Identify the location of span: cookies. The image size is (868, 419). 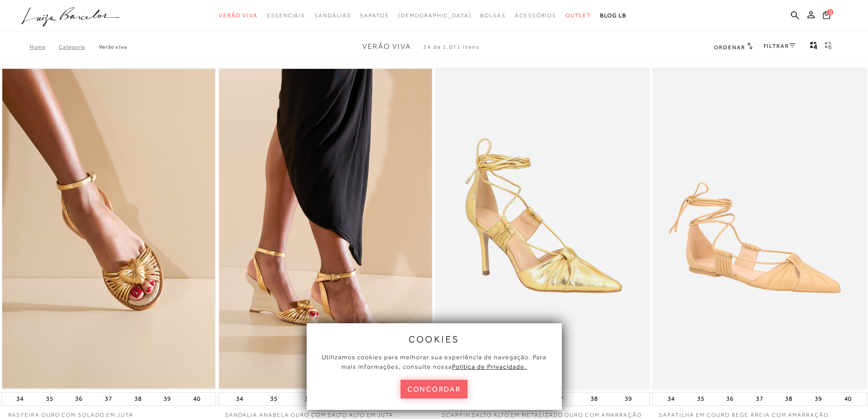
(434, 339).